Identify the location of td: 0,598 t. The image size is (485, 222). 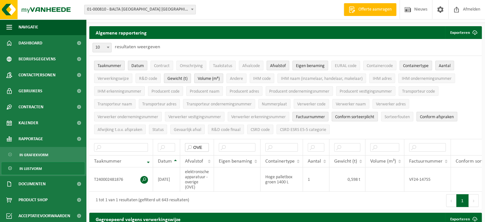
(347, 179).